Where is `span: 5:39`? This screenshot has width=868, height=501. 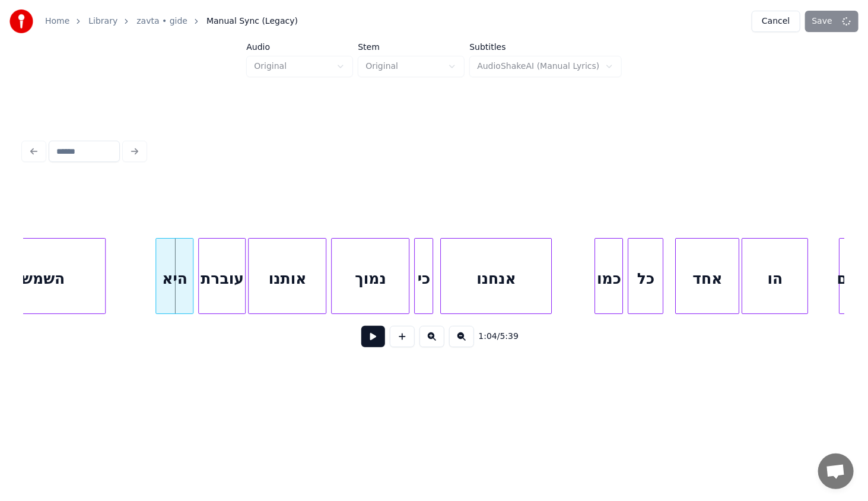 span: 5:39 is located at coordinates (509, 336).